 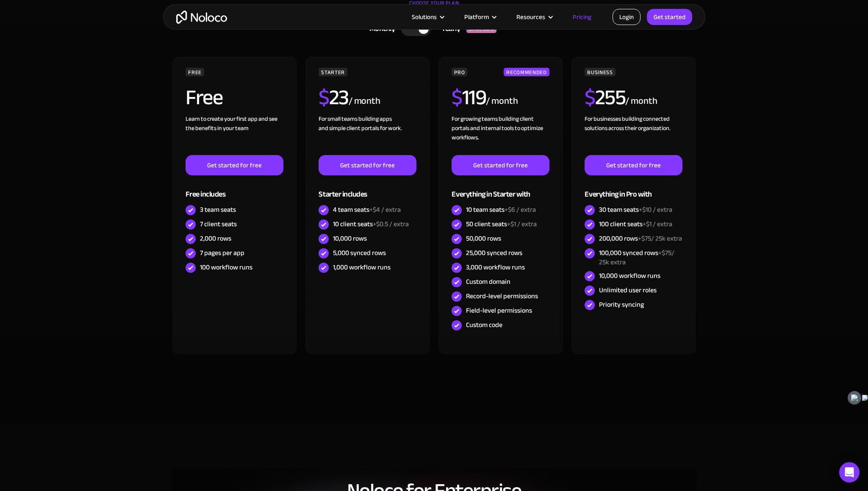 I want to click on div: 50 client seats, so click(x=501, y=224).